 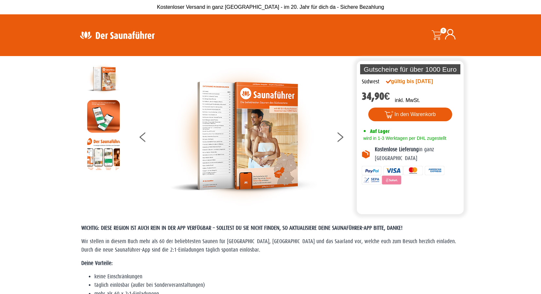 What do you see at coordinates (97, 263) in the screenshot?
I see `strong: Deine Vorteile:` at bounding box center [97, 263].